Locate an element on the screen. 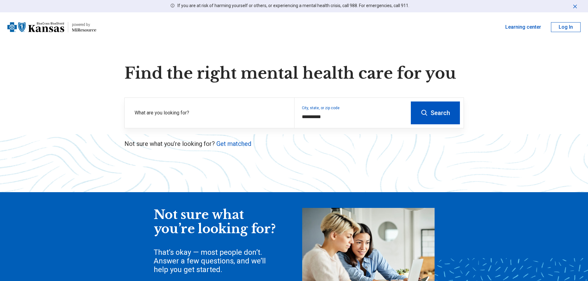  div: Not sure what you’re looking for? is located at coordinates (215, 222).